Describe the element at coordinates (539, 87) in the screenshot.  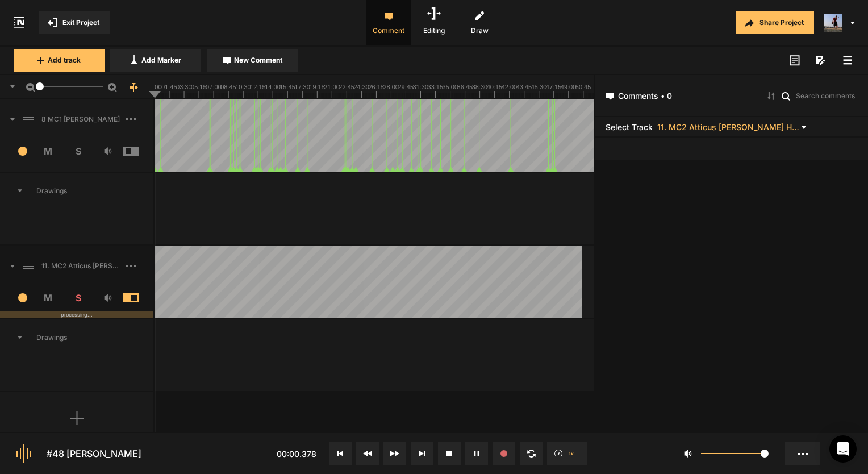
I see `text: 45:30` at that location.